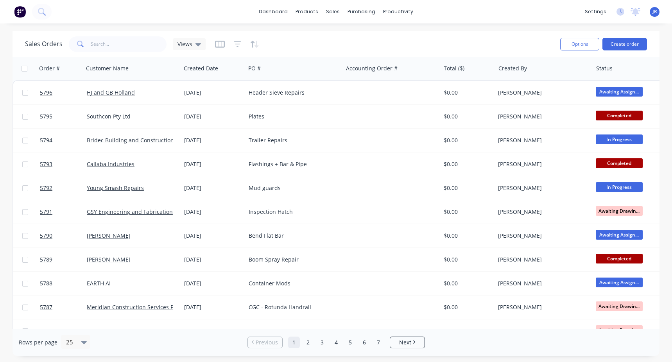 Image resolution: width=672 pixels, height=362 pixels. I want to click on div: Status, so click(604, 68).